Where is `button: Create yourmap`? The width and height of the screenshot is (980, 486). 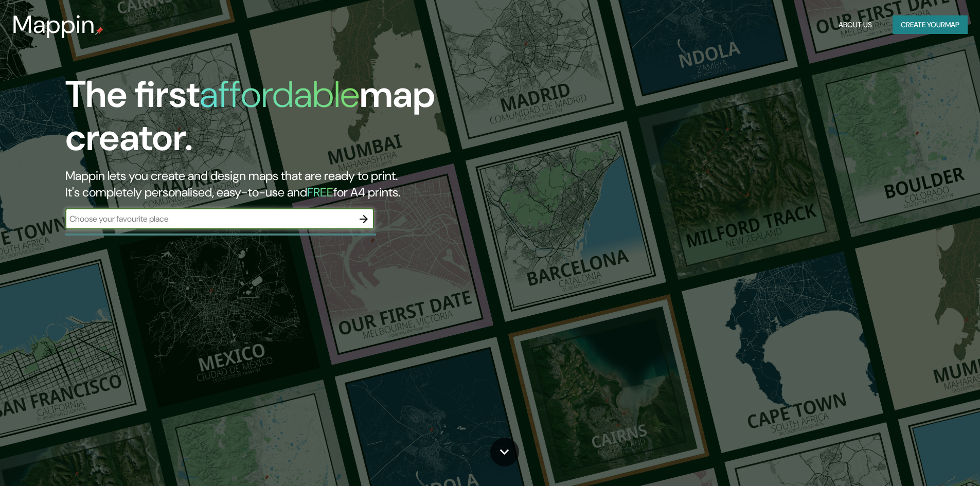 button: Create yourmap is located at coordinates (930, 24).